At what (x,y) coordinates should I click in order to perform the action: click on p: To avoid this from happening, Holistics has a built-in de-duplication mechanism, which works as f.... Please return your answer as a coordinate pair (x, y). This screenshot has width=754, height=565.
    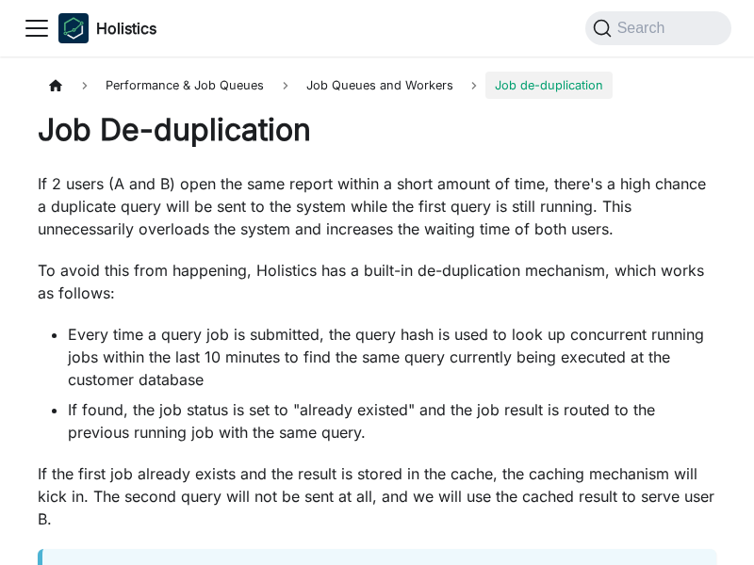
    Looking at the image, I should click on (377, 282).